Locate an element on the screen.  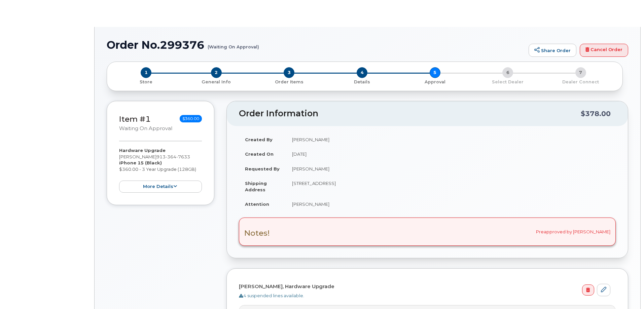
span: 1 is located at coordinates (146, 73).